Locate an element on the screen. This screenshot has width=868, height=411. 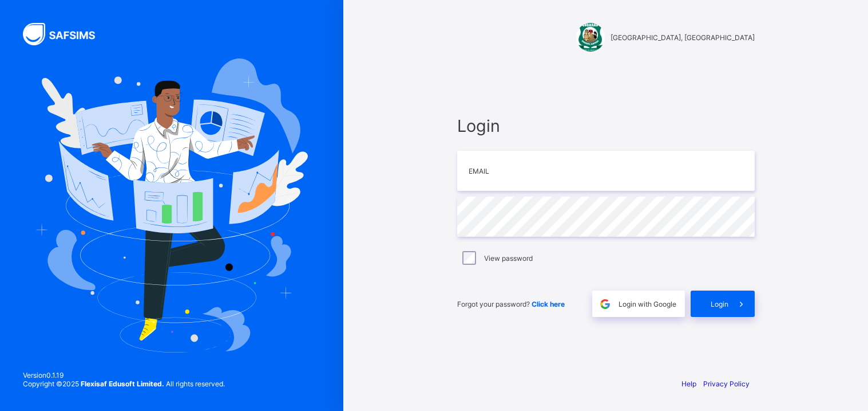
span: Click here is located at coordinates (549, 304).